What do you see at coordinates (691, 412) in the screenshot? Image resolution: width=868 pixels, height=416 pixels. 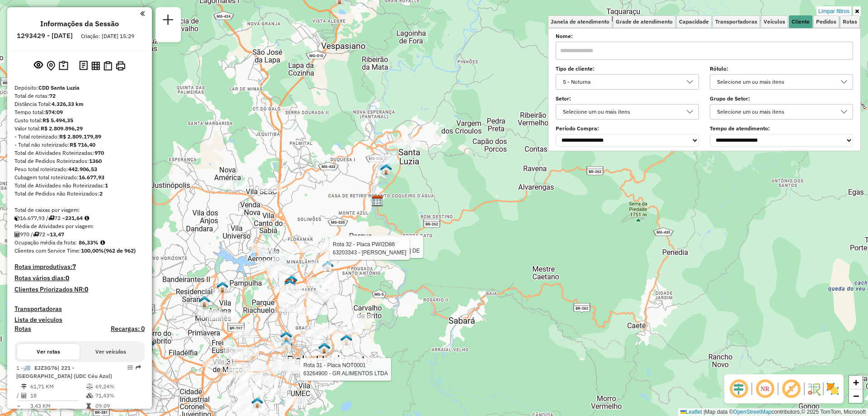 I see `a: Leaflet` at bounding box center [691, 412].